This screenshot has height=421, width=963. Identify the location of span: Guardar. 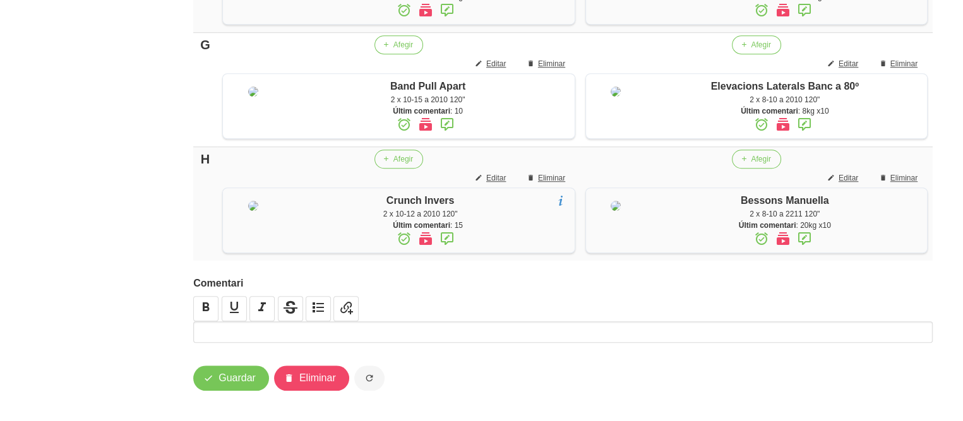
(237, 378).